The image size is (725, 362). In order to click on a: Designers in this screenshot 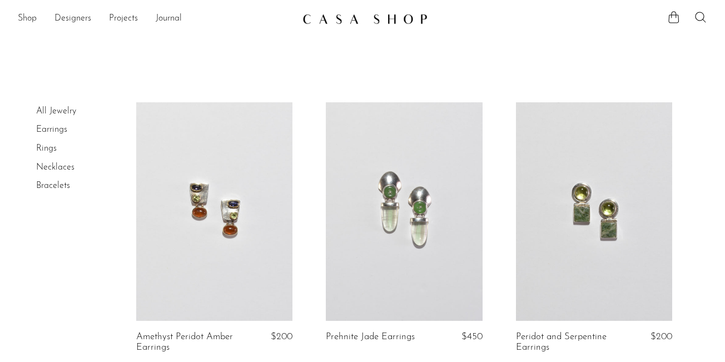, I will do `click(73, 19)`.